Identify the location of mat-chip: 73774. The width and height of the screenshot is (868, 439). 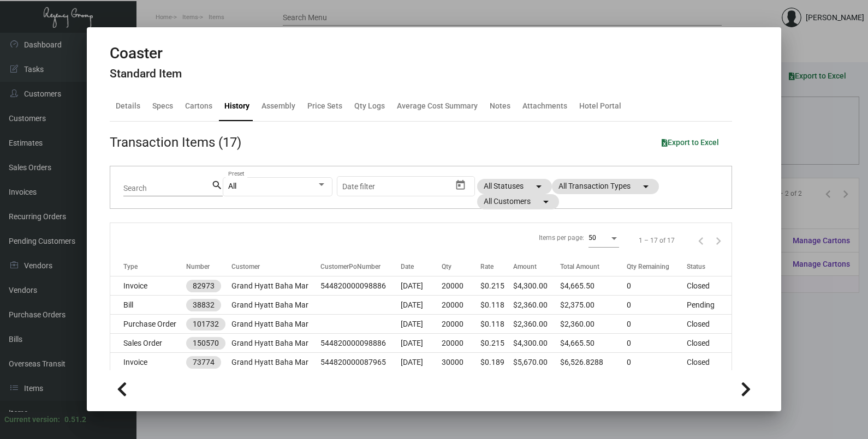
(204, 362).